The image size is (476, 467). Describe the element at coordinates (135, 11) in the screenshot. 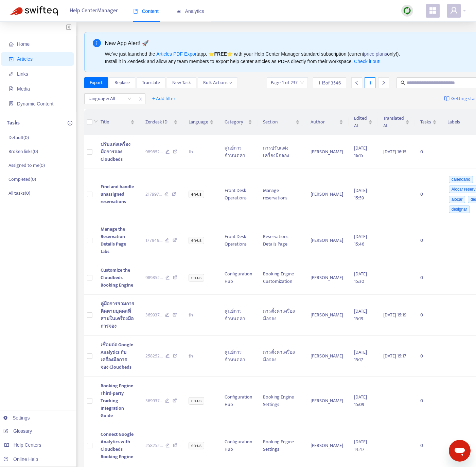

I see `span: book` at that location.